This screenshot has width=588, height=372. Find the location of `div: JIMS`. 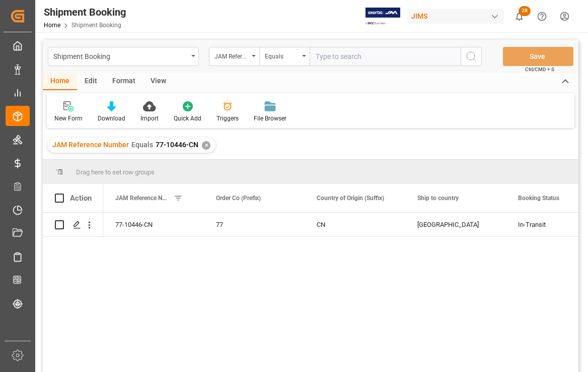

div: JIMS is located at coordinates (456, 16).